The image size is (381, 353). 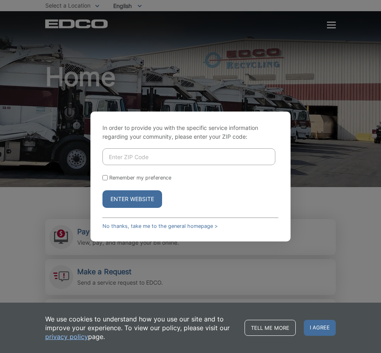 I want to click on input: Enter ZIP Code, so click(x=189, y=157).